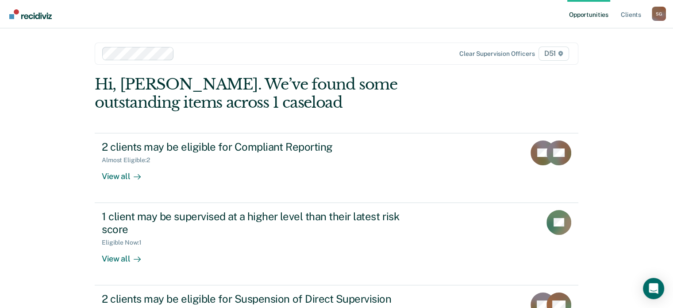 The image size is (673, 308). What do you see at coordinates (257, 298) in the screenshot?
I see `div: 2 clients may be eligible for Suspension of Direct Supervision` at bounding box center [257, 298].